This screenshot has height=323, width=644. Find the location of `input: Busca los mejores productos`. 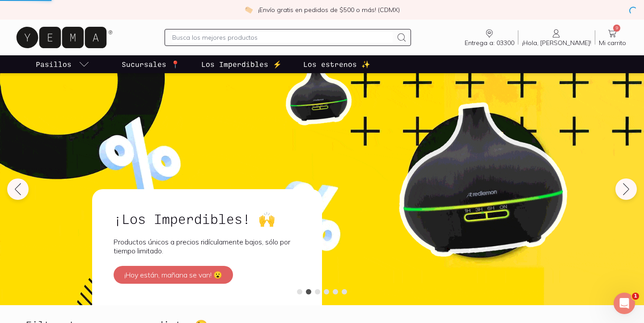

input: Busca los mejores productos is located at coordinates (282, 38).